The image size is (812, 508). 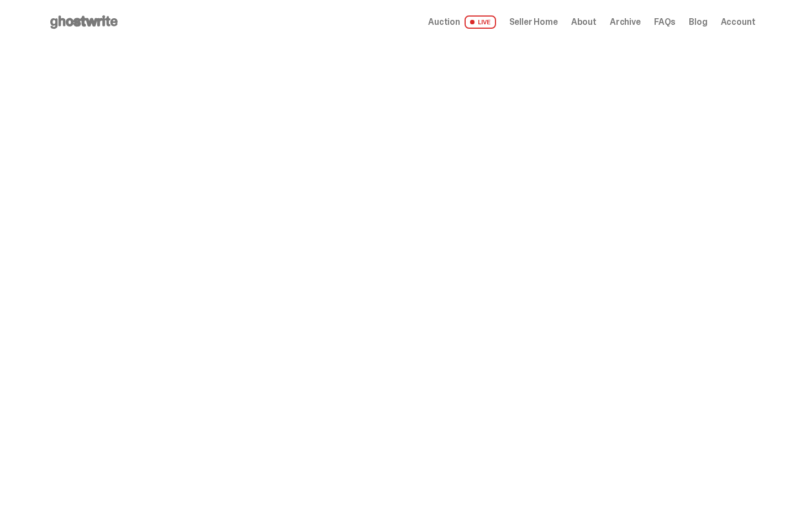 I want to click on a: Seller Home, so click(x=534, y=22).